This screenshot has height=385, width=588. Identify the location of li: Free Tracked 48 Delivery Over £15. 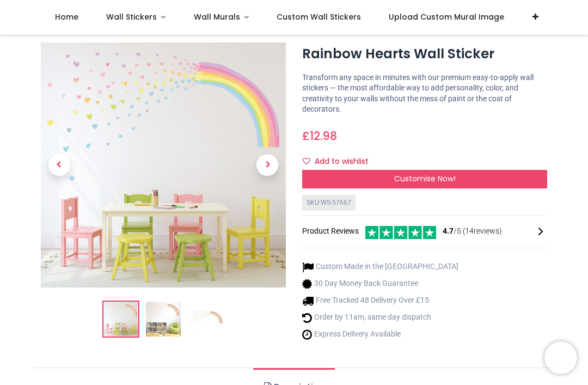
(380, 300).